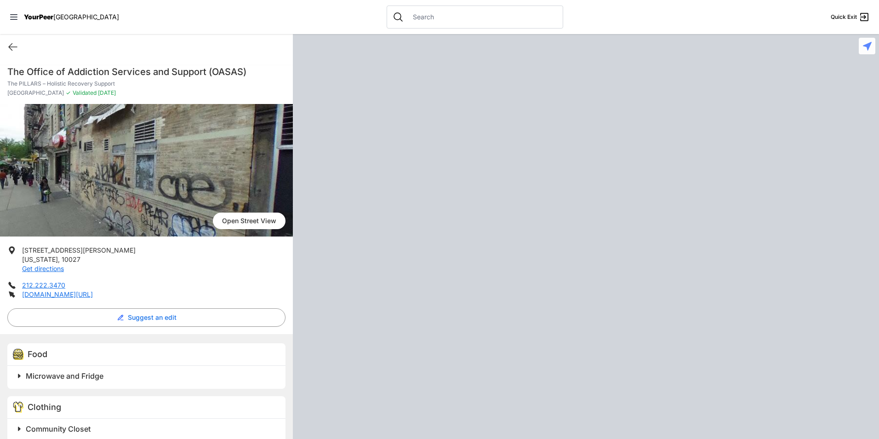 Image resolution: width=879 pixels, height=439 pixels. What do you see at coordinates (844, 17) in the screenshot?
I see `span: Quick Exit` at bounding box center [844, 17].